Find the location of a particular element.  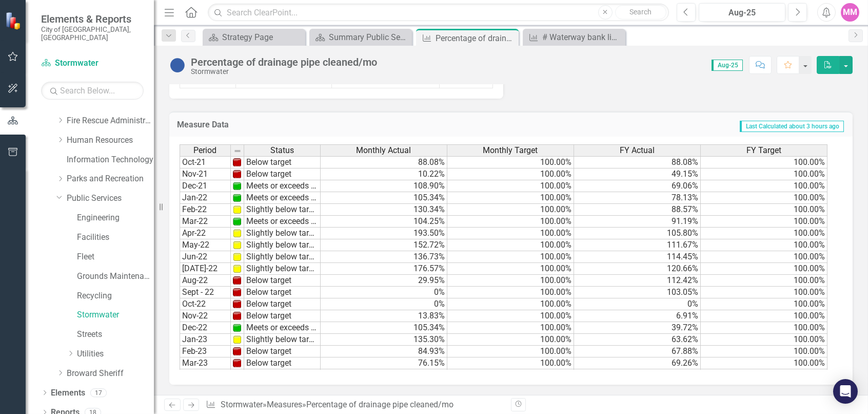

span: Monthly Target is located at coordinates (511, 151).